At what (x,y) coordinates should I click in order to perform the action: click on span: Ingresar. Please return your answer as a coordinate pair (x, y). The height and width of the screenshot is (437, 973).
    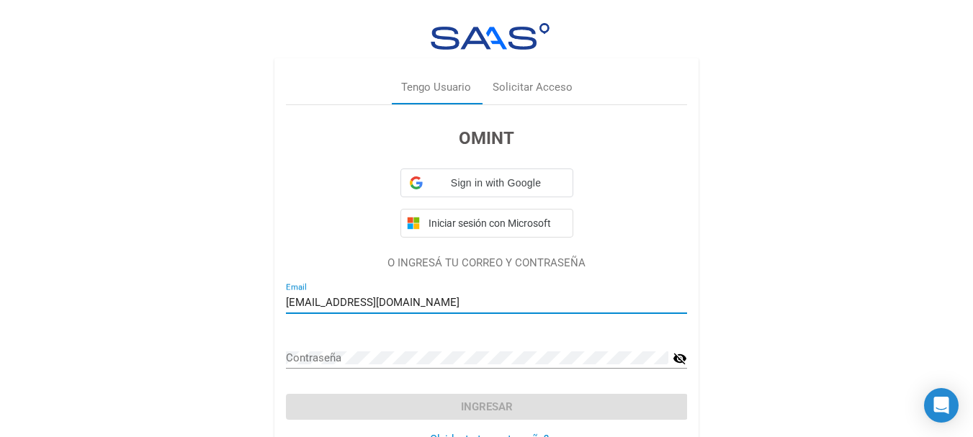
    Looking at the image, I should click on (487, 407).